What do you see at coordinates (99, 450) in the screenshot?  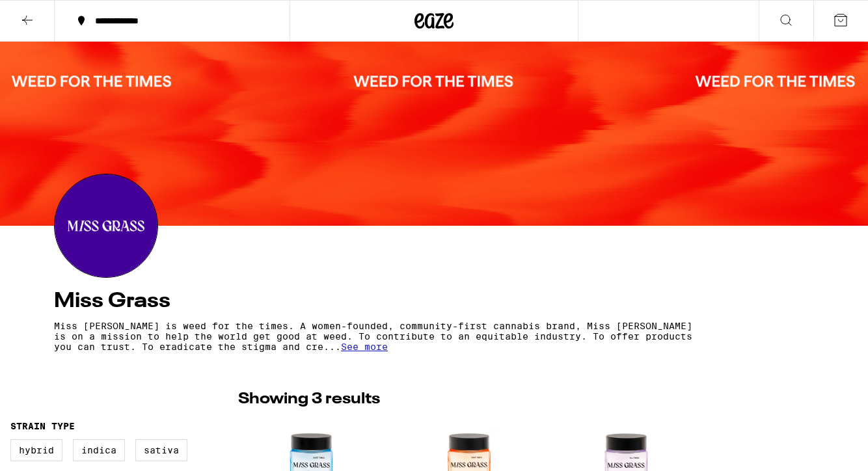 I see `label: Indica` at bounding box center [99, 450].